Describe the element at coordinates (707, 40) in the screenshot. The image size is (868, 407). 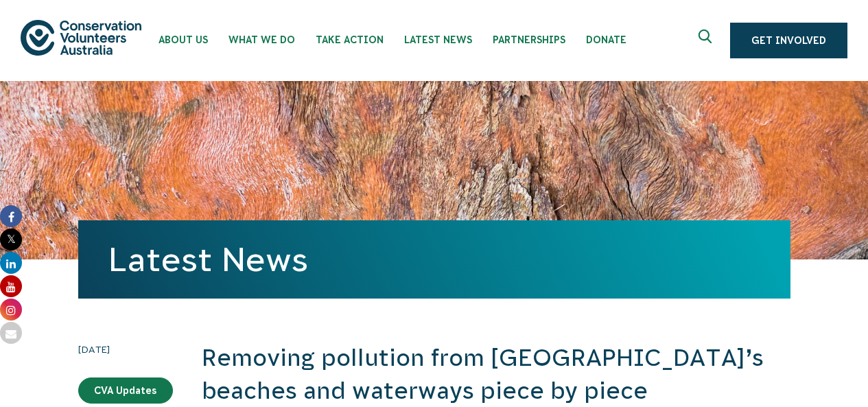
I see `button: Expand search box Close search box` at that location.